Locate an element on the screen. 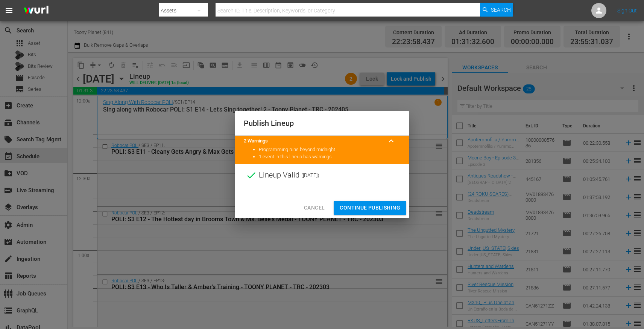 This screenshot has height=329, width=644. span: Cancel is located at coordinates (314, 207).